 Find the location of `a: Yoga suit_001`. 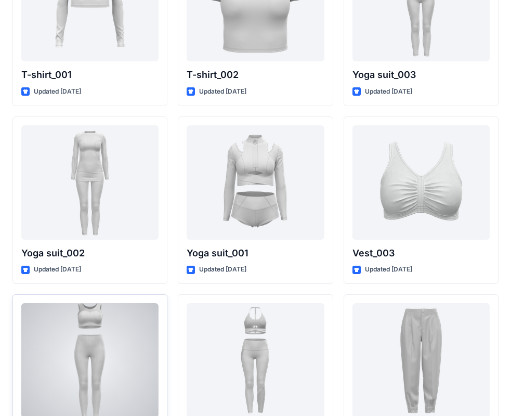

a: Yoga suit_001 is located at coordinates (255, 182).